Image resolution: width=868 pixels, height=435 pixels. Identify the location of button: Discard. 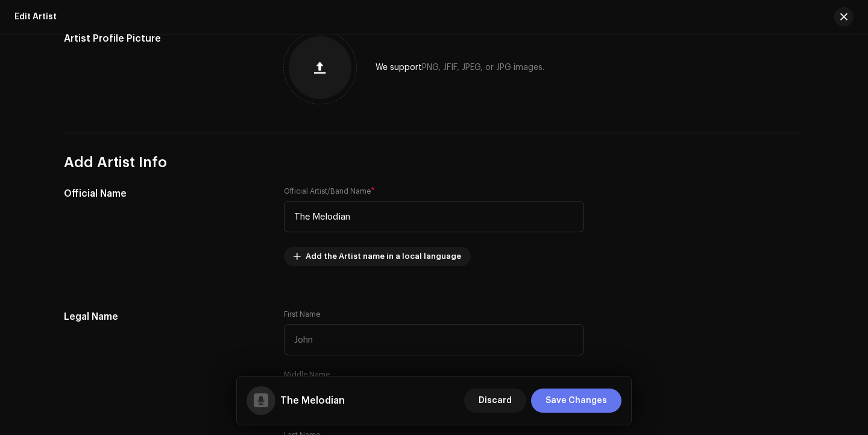
(495, 400).